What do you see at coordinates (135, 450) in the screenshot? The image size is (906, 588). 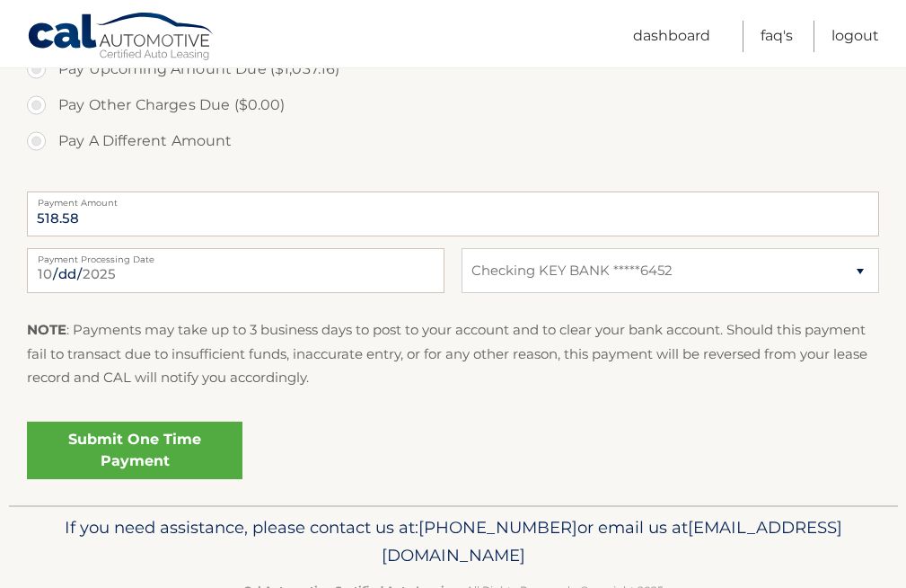 I see `a: Submit One Time Payment` at bounding box center [135, 450].